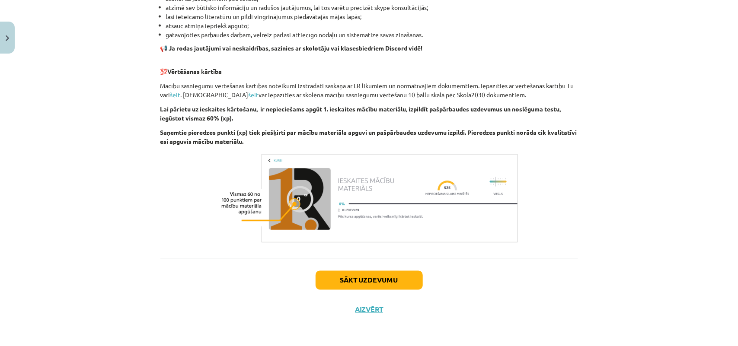 The height and width of the screenshot is (346, 738). Describe the element at coordinates (369, 280) in the screenshot. I see `button: Sākt uzdevumu` at that location.